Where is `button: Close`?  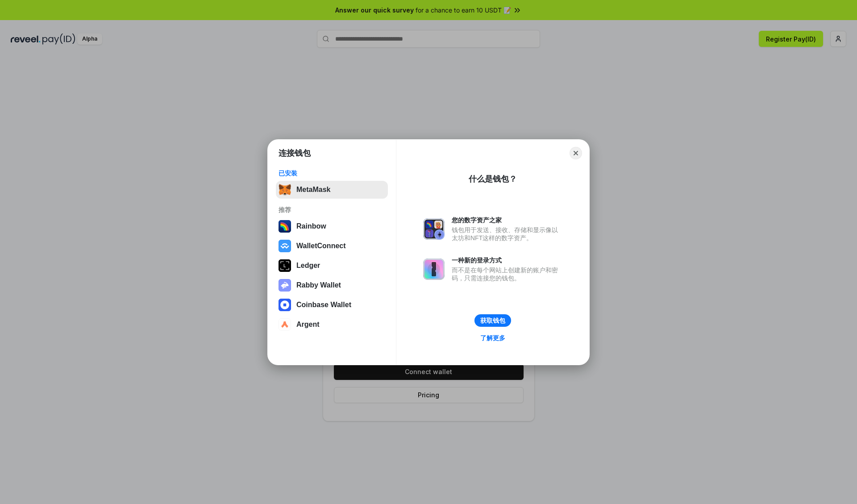 button: Close is located at coordinates (576, 153).